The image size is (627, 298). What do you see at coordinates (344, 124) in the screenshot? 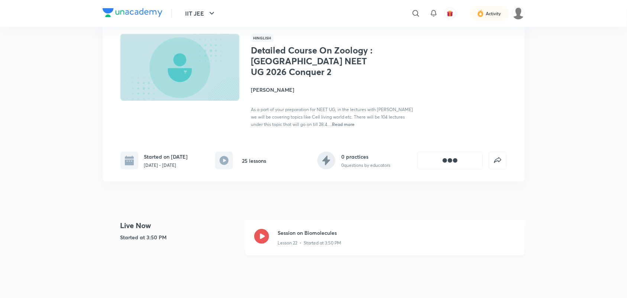
I see `span: Read more` at bounding box center [344, 124].